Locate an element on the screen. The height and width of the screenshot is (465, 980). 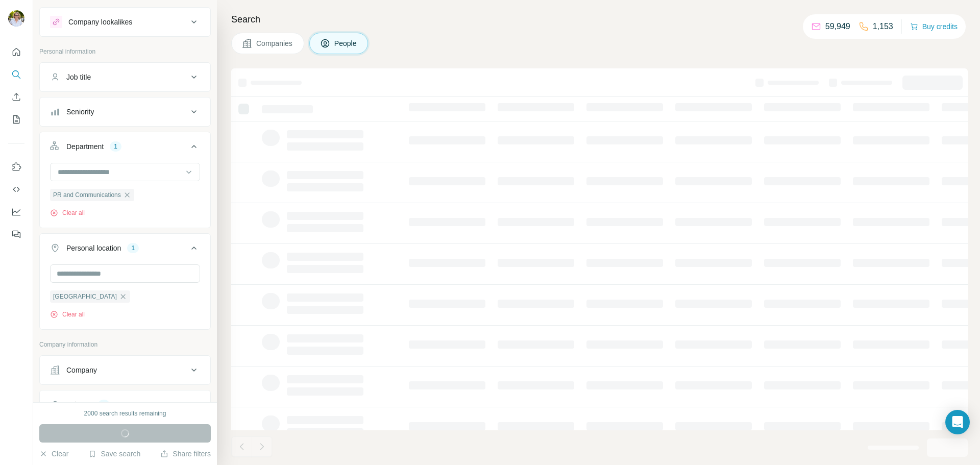
button: Feedback is located at coordinates (16, 234).